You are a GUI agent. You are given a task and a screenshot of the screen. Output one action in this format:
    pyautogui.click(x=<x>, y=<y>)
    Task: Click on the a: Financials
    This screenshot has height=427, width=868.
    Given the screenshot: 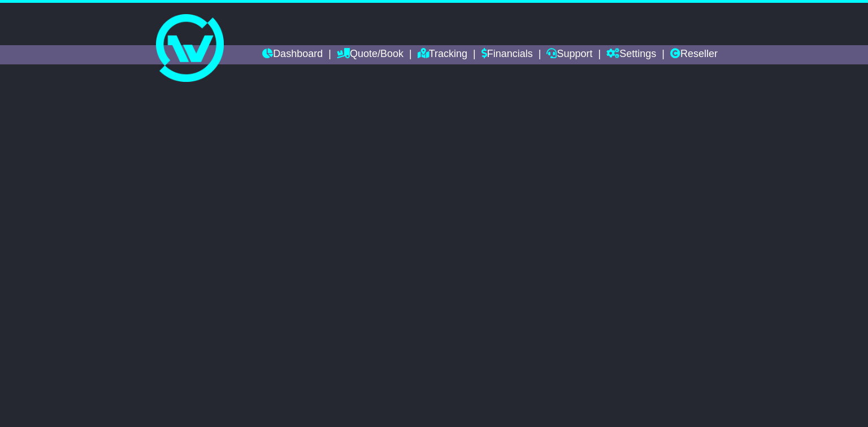 What is the action you would take?
    pyautogui.click(x=506, y=55)
    